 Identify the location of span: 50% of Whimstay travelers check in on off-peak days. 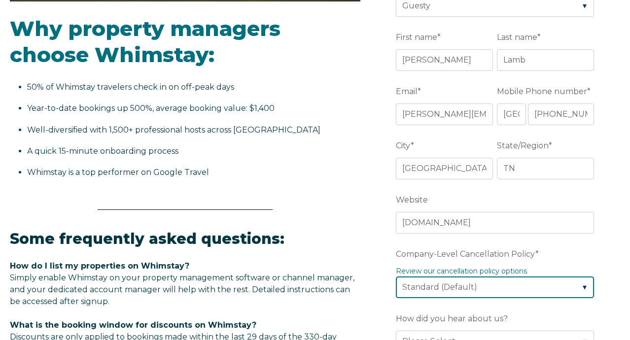
(131, 87).